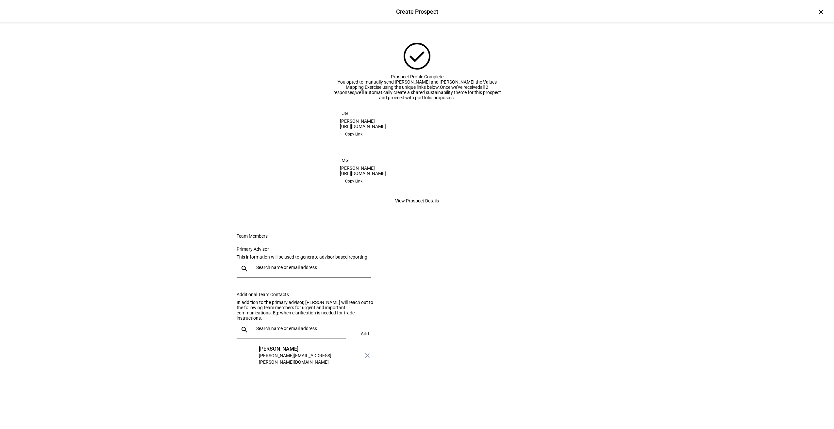 Image resolution: width=834 pixels, height=429 pixels. What do you see at coordinates (327, 236) in the screenshot?
I see `div: Team Members` at bounding box center [327, 236].